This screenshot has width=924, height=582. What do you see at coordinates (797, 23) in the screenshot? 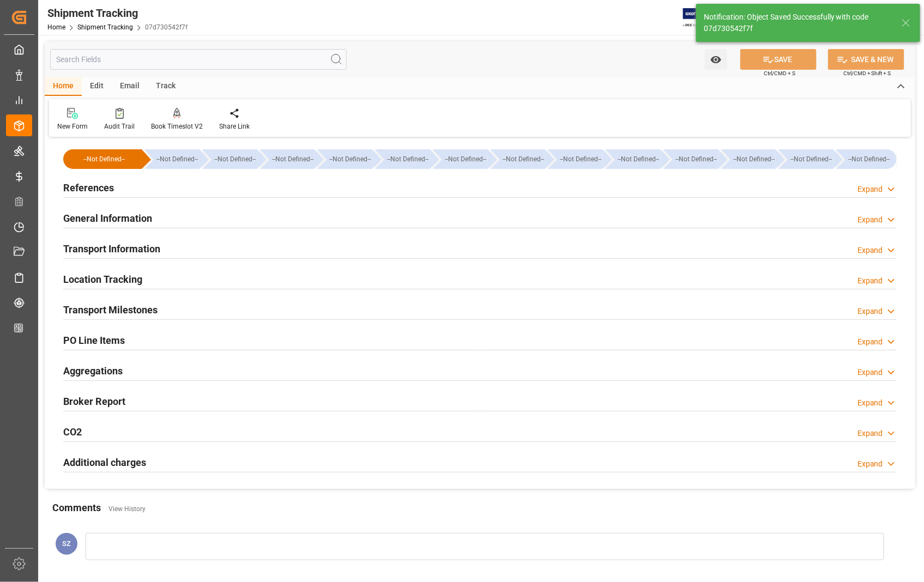
I see `div: Notification: Object Saved Successfully with code 07d730542f7f` at bounding box center [797, 23].